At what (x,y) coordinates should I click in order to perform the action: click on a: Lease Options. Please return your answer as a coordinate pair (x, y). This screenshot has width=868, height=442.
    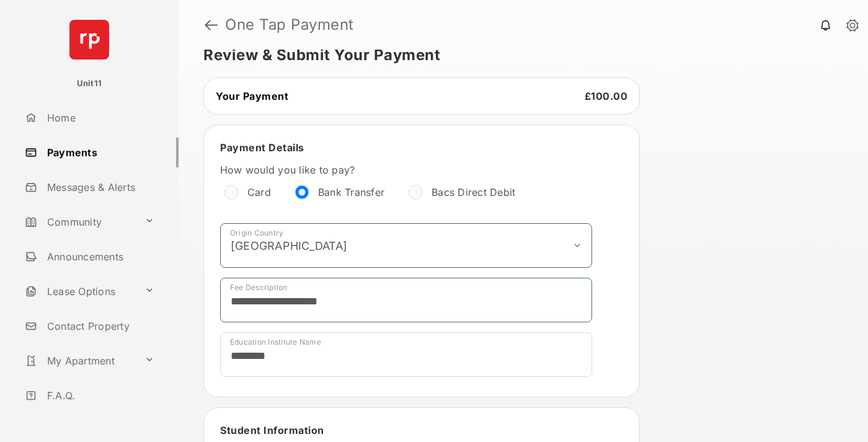
    Looking at the image, I should click on (80, 291).